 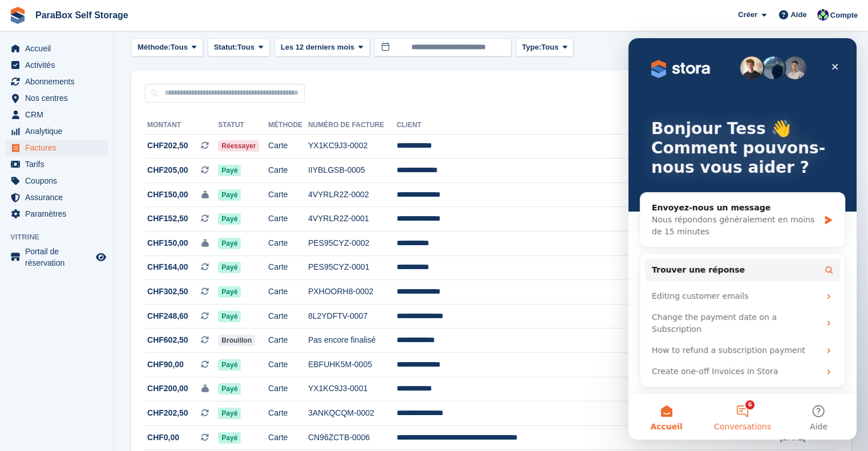 I want to click on span: Les 12 derniers mois, so click(x=317, y=47).